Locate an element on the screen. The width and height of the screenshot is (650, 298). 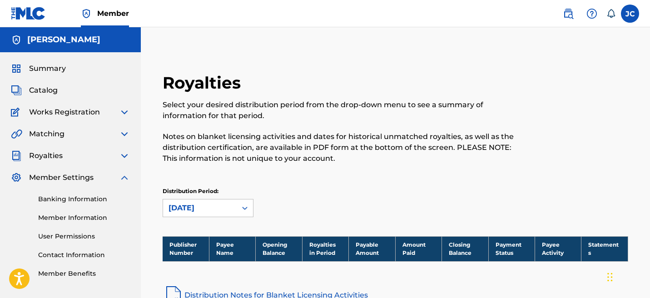
th: Payee Name is located at coordinates (232, 248).